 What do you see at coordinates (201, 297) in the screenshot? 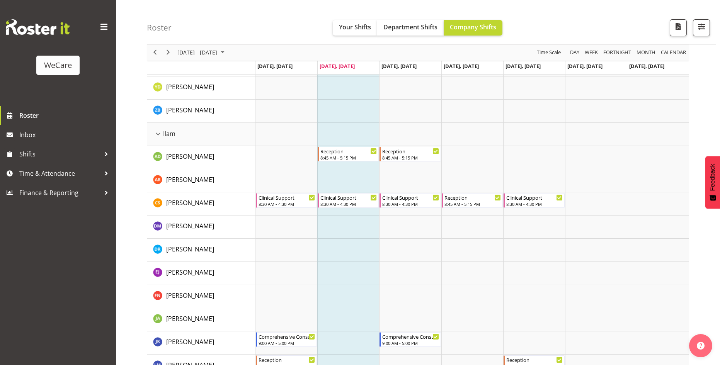
I see `td: Firdous Naqvi resource` at bounding box center [201, 297].